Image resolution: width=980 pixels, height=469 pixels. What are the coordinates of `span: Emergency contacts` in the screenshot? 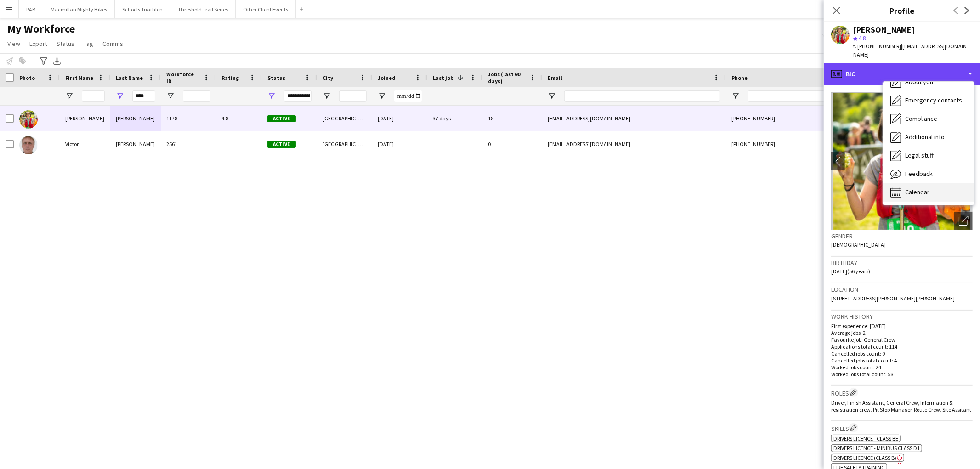 It's located at (933, 100).